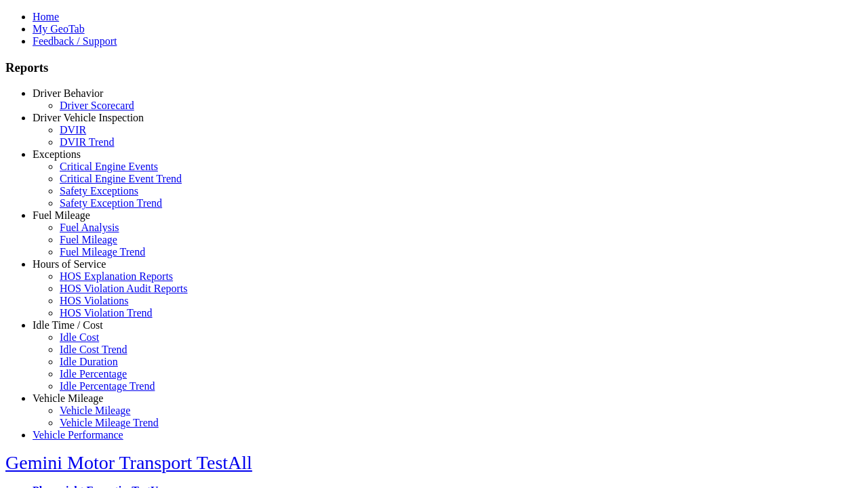 The image size is (868, 488). Describe the element at coordinates (87, 141) in the screenshot. I see `a: DVIR Trend` at that location.